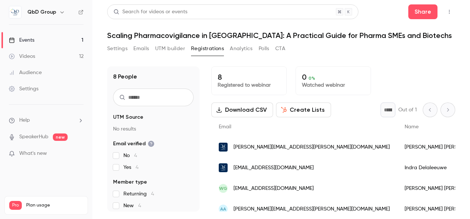 The height and width of the screenshot is (219, 470). I want to click on span: UTM Source, so click(128, 117).